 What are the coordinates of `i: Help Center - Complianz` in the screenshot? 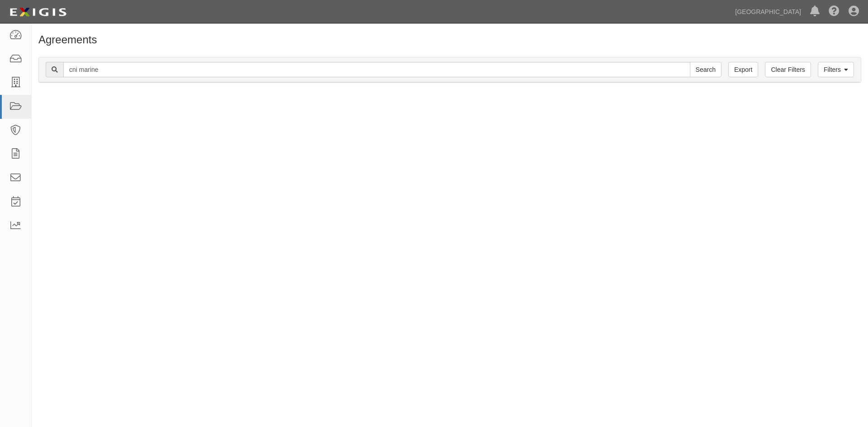 It's located at (834, 12).